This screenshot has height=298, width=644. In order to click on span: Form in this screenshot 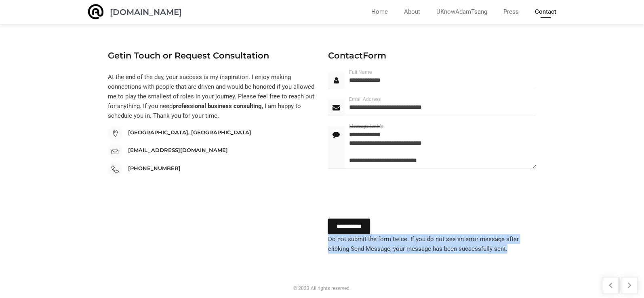, I will do `click(375, 55)`.